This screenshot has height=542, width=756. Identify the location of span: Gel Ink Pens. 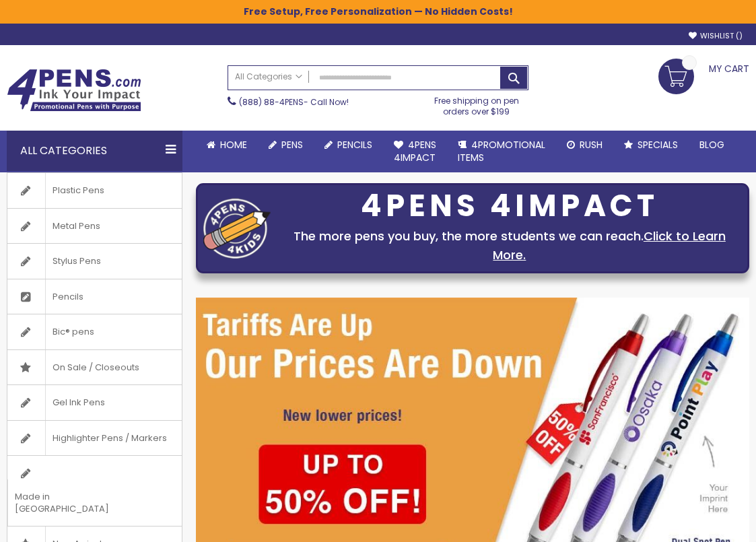
(78, 403).